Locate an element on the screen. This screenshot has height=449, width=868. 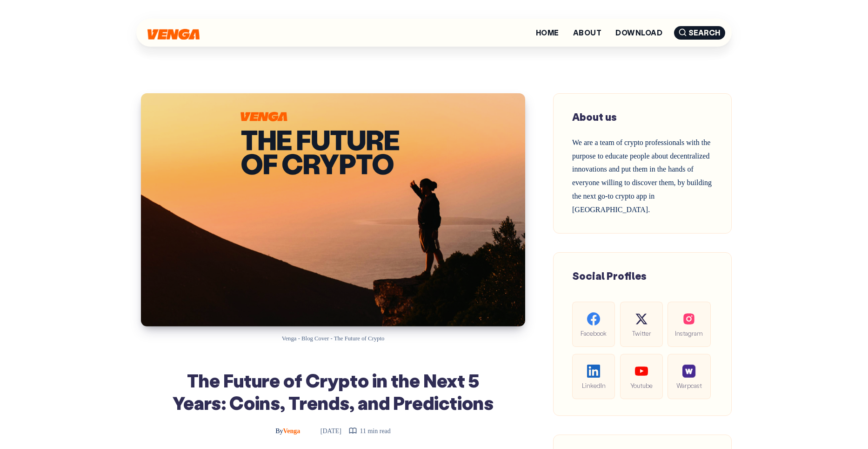
span: Venga - Blog Cover - The Future of Crypto is located at coordinates (333, 338).